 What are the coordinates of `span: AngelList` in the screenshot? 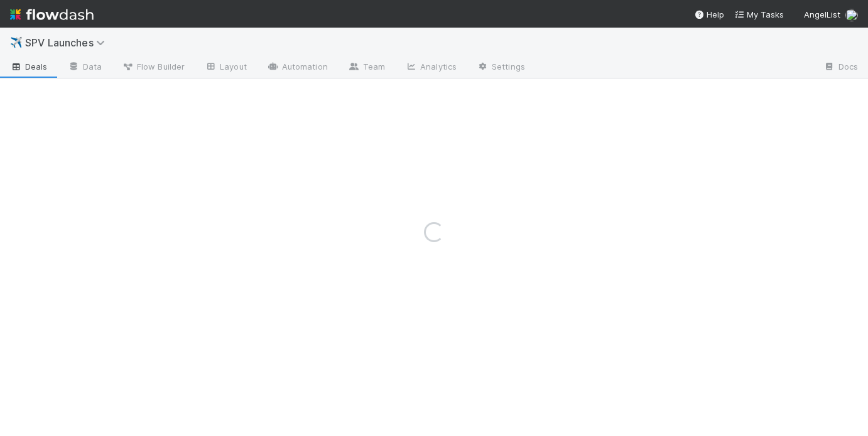 It's located at (822, 14).